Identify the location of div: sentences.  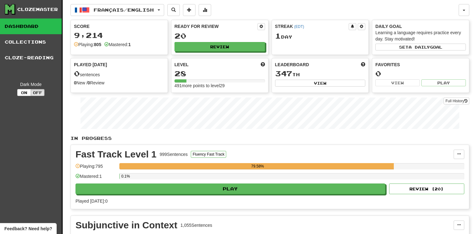
(119, 74).